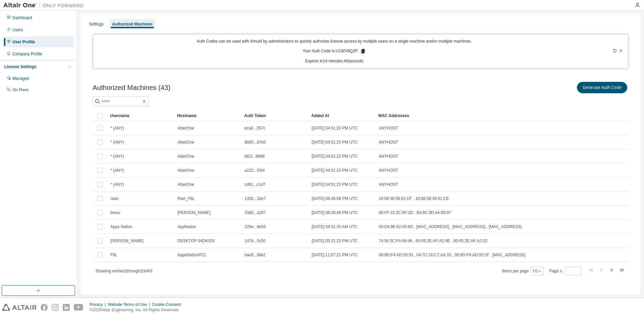  I want to click on p: Expires in 14 minutes, 40 seconds, so click(335, 61).